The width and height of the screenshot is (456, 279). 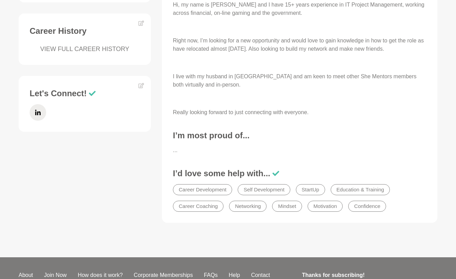 What do you see at coordinates (300, 112) in the screenshot?
I see `p: Really looking forward to just connecting with everyone.` at bounding box center [300, 112].